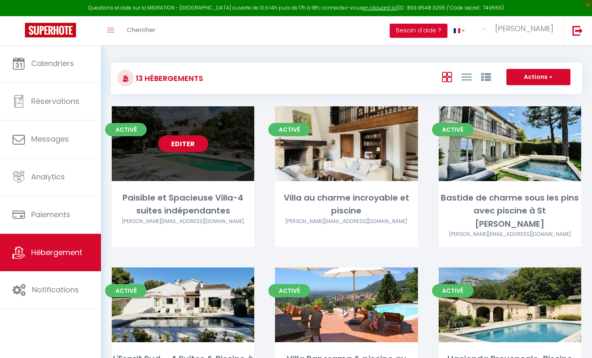  Describe the element at coordinates (52, 63) in the screenshot. I see `span: Calendriers` at that location.